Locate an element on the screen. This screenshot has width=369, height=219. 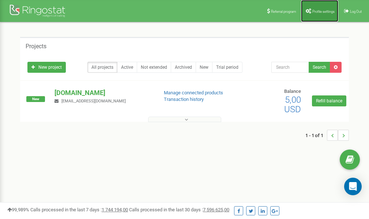
a: Active is located at coordinates (127, 67).